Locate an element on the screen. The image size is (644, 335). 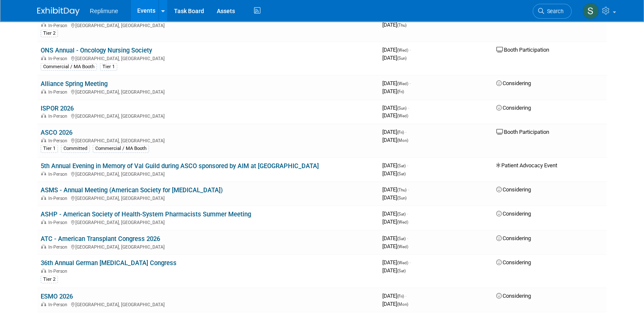
span: Replimune is located at coordinates (104, 11).